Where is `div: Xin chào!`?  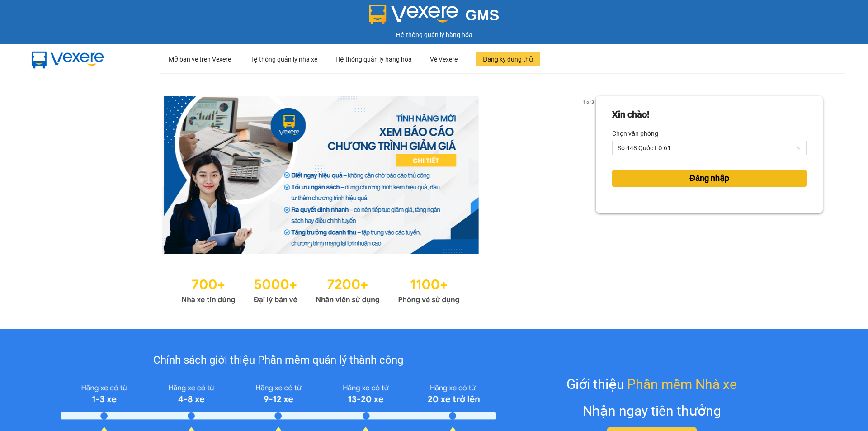 div: Xin chào! is located at coordinates (630, 114).